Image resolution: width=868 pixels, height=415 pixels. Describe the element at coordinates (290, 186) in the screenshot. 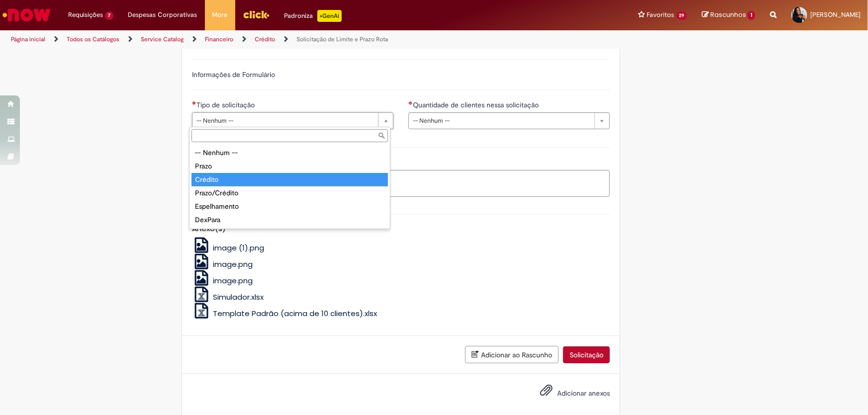

I see `ul: Tipo de solicitação` at that location.